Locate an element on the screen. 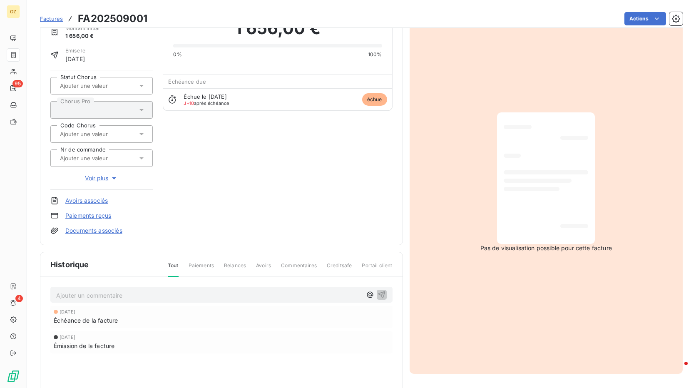 This screenshot has height=388, width=696. img: Logo LeanPay is located at coordinates (13, 376).